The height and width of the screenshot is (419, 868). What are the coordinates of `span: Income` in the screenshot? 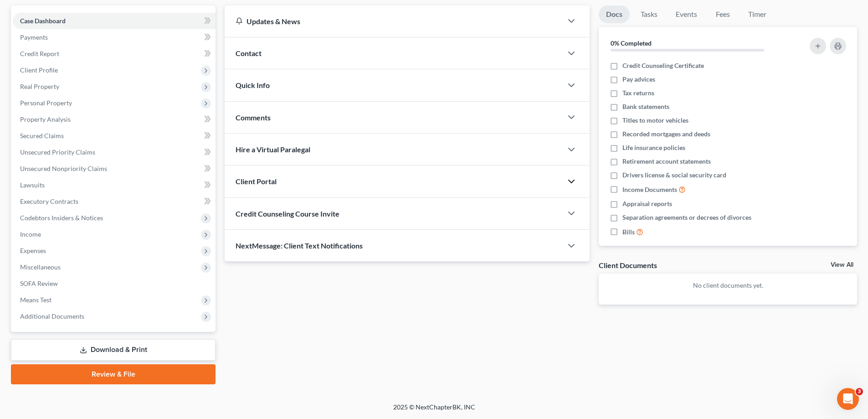 It's located at (31, 234).